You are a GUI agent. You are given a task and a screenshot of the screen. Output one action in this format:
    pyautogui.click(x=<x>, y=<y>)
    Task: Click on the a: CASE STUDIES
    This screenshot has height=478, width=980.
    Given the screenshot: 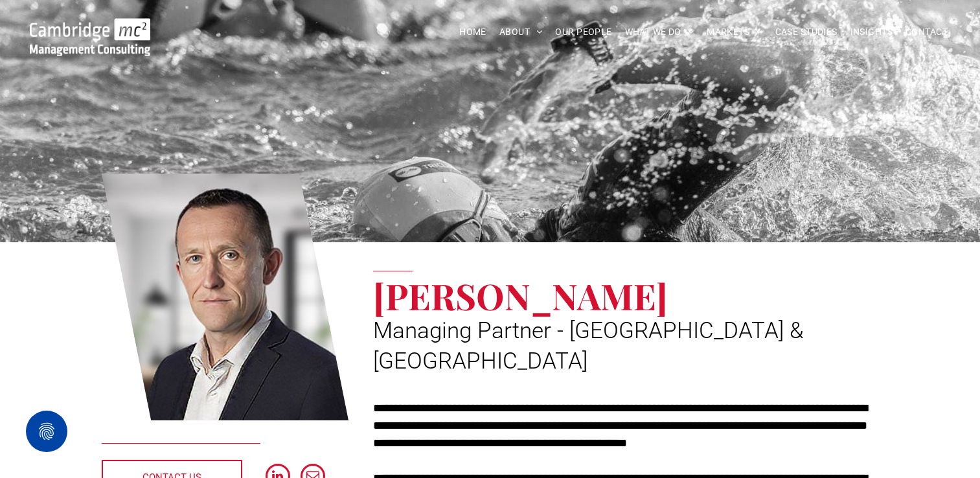 What is the action you would take?
    pyautogui.click(x=807, y=31)
    